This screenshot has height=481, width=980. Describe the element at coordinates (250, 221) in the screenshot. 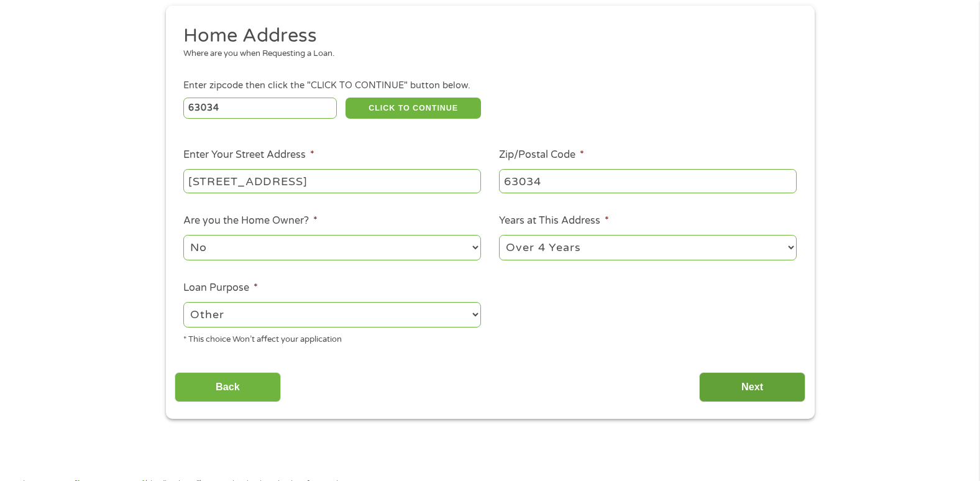

I see `label: Are you the Home Owner?` at that location.